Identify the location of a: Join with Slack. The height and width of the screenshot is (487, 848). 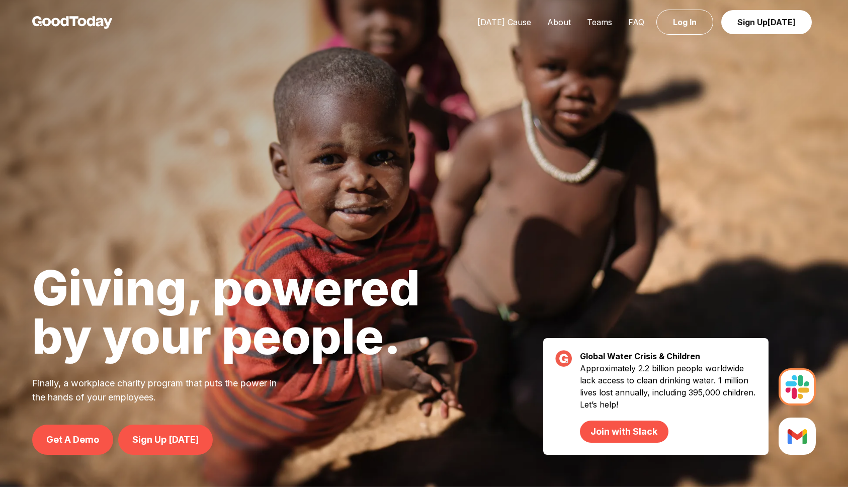
(624, 432).